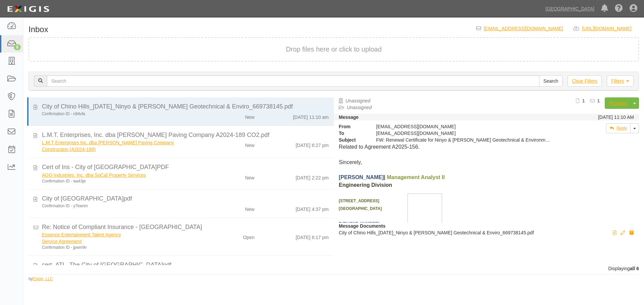 This screenshot has width=644, height=305. Describe the element at coordinates (94, 175) in the screenshot. I see `a: AGO Industries, Inc. dba SoCal Property Services` at that location.